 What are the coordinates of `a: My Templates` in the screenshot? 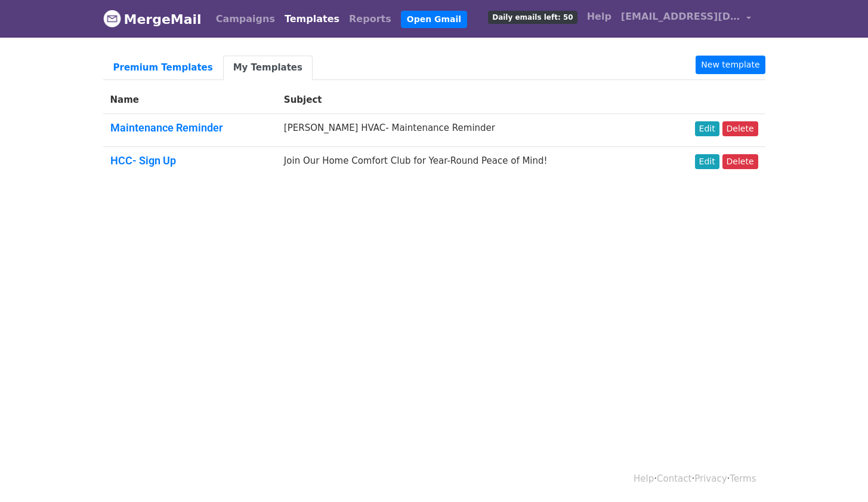 It's located at (268, 67).